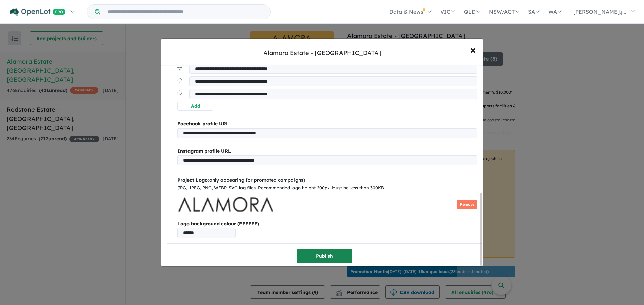  Describe the element at coordinates (467, 204) in the screenshot. I see `button: Remove` at that location.